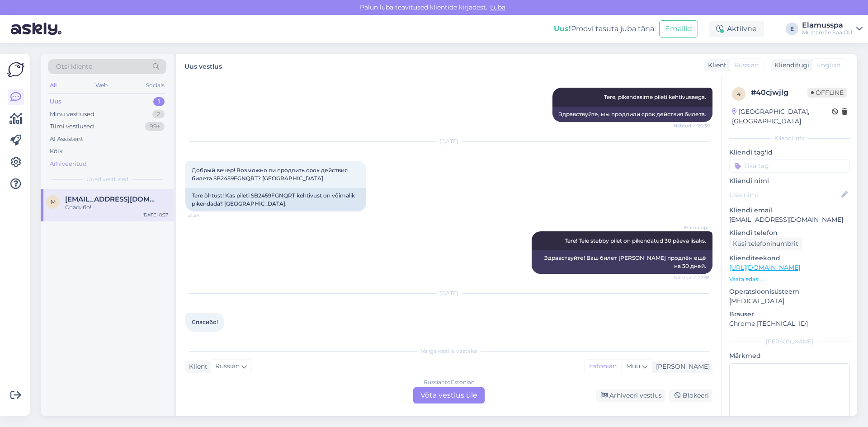 The height and width of the screenshot is (427, 868). I want to click on span: 8:37, so click(205, 335).